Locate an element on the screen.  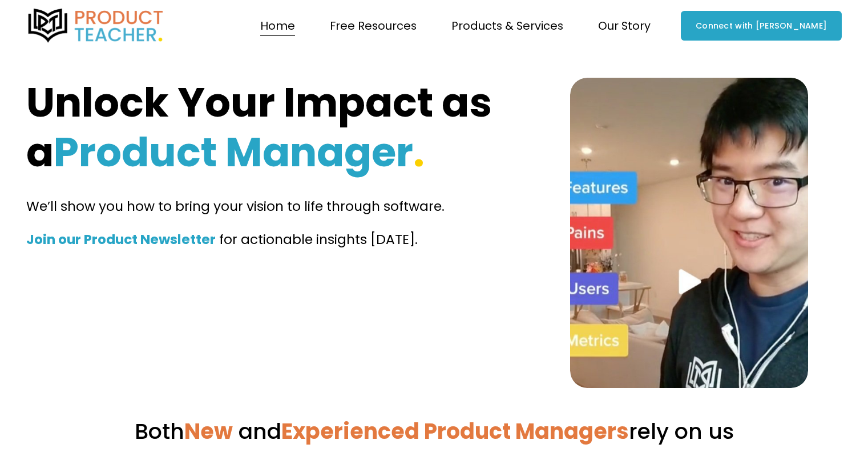
h3: Both rely on us is located at coordinates (434, 431).